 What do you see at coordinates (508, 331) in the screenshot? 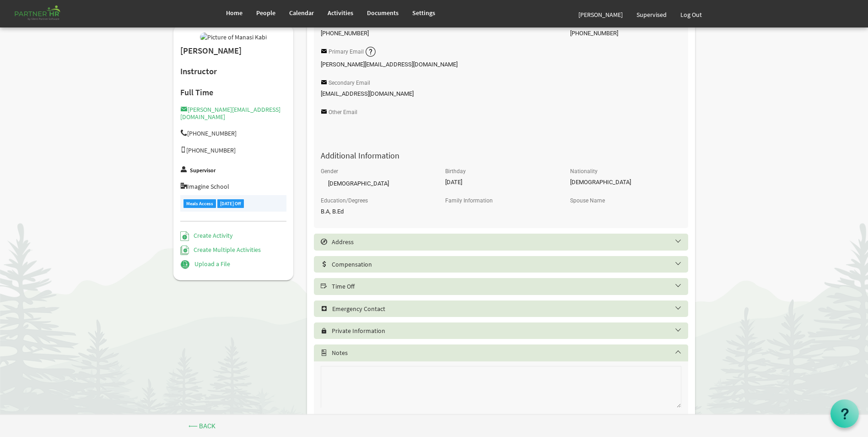
I see `h5: Private Information` at bounding box center [508, 331].